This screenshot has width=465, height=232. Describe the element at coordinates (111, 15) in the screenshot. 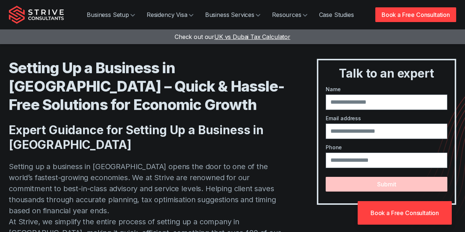

I see `a: Business Setup` at that location.